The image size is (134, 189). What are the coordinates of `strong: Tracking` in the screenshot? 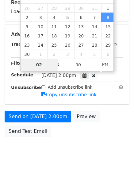 It's located at (21, 44).